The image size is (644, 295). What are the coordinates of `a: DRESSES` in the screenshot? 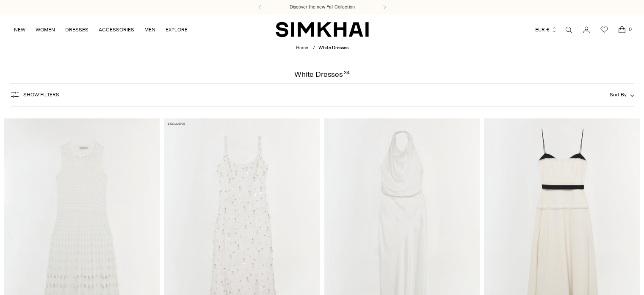 It's located at (77, 30).